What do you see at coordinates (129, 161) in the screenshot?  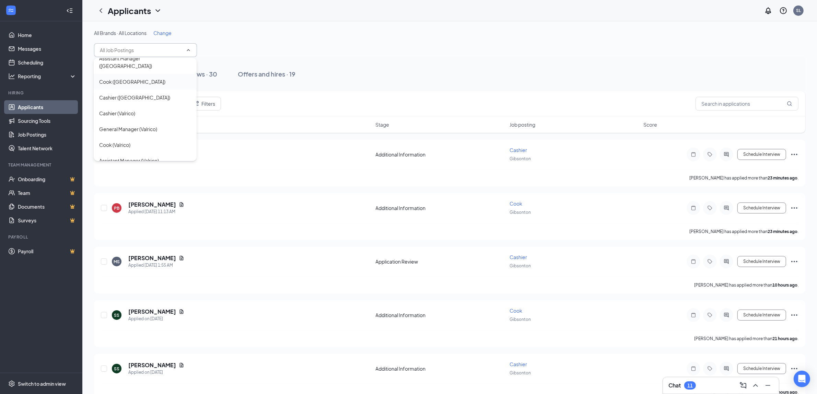 I see `div: Assistant Manager (Valrico)` at bounding box center [129, 161].